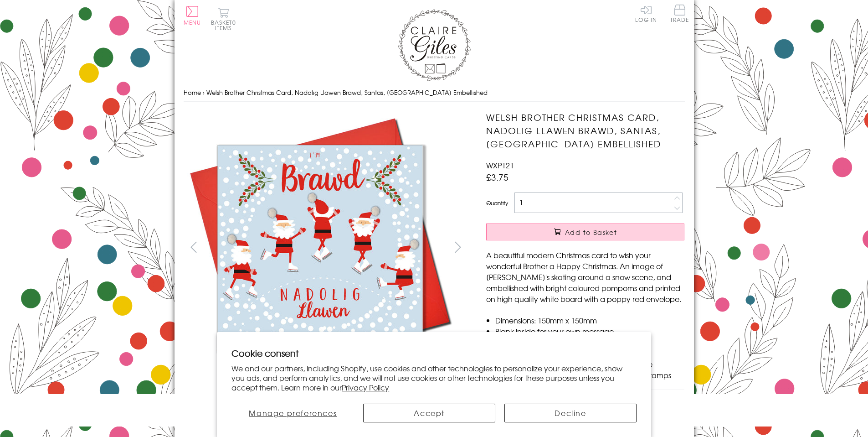 This screenshot has height=437, width=868. Describe the element at coordinates (570, 413) in the screenshot. I see `button: Decline` at that location.